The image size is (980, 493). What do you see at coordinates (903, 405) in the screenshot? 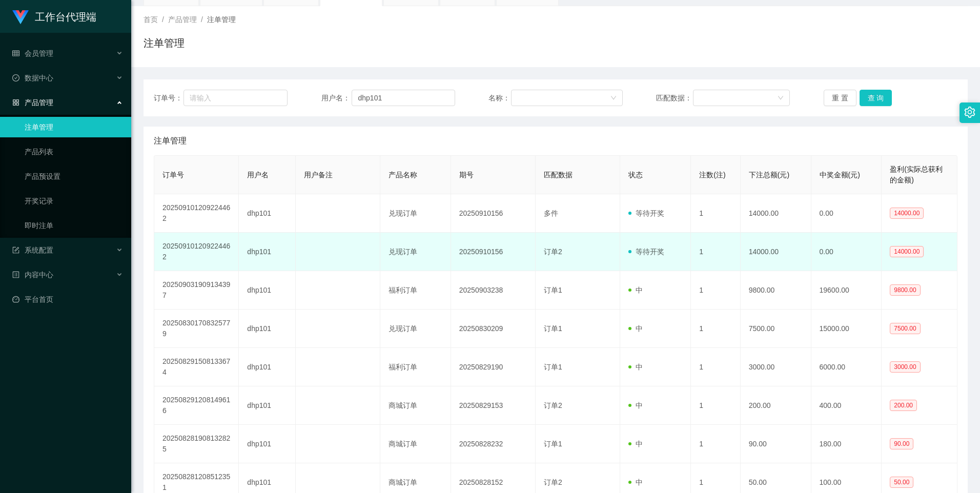
I see `span: 200.00` at bounding box center [903, 405].